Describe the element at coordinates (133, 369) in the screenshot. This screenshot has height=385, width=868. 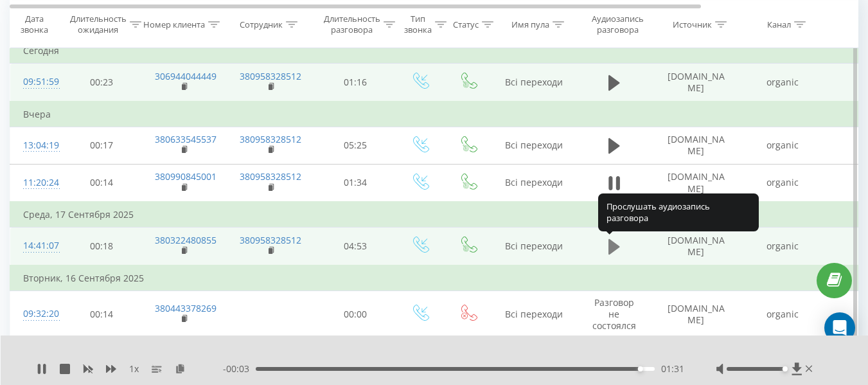
I see `span: 1 x` at that location.